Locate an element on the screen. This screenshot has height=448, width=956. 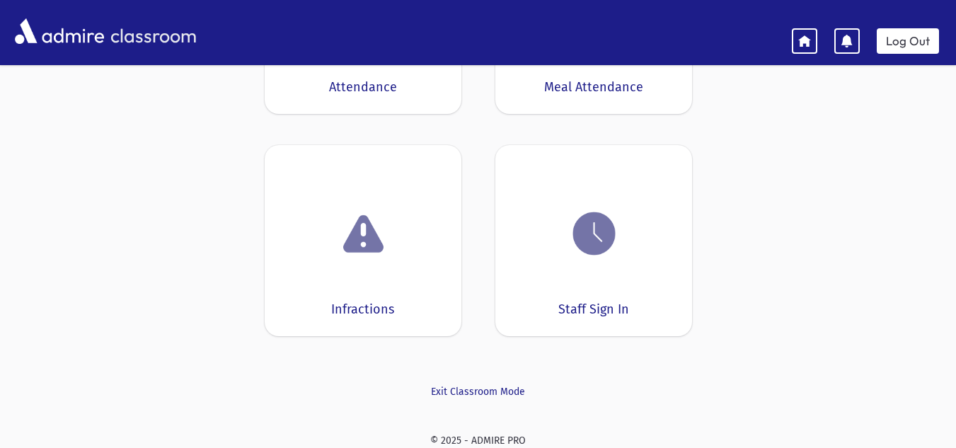
span: classroom is located at coordinates (152, 31).